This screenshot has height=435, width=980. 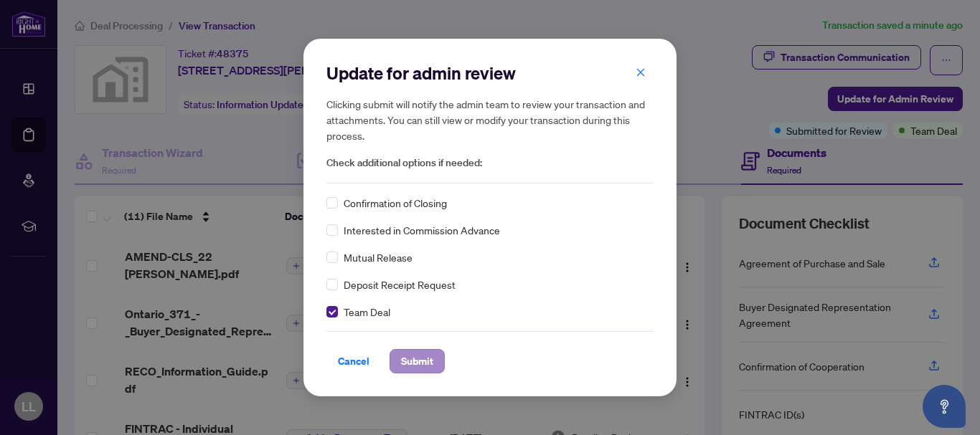 What do you see at coordinates (354, 362) in the screenshot?
I see `button: Cancel` at bounding box center [354, 362].